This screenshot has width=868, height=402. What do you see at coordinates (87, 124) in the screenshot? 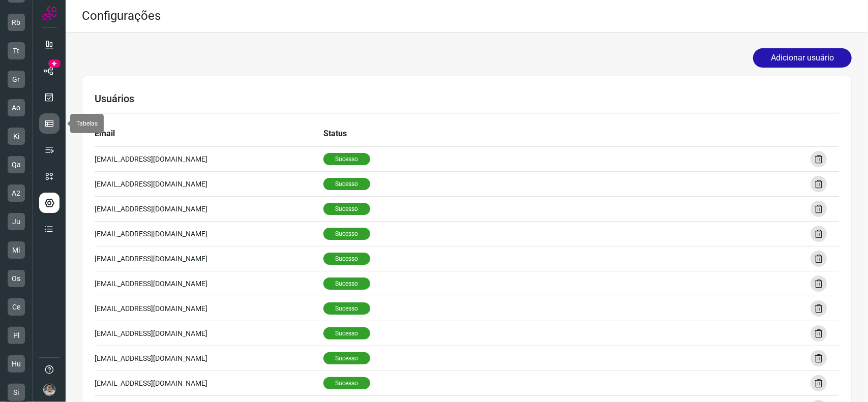
I see `span: Tabelas` at bounding box center [87, 124].